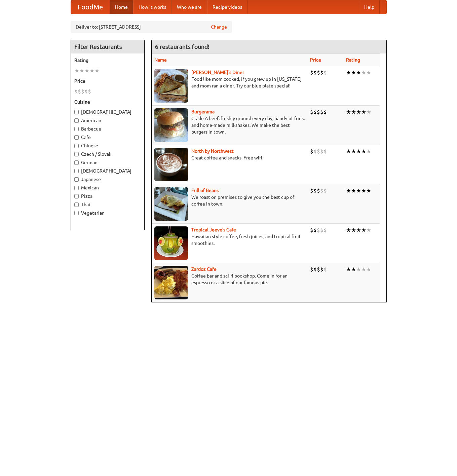 This screenshot has width=457, height=476. What do you see at coordinates (108, 187) in the screenshot?
I see `label: Mexican` at bounding box center [108, 187].